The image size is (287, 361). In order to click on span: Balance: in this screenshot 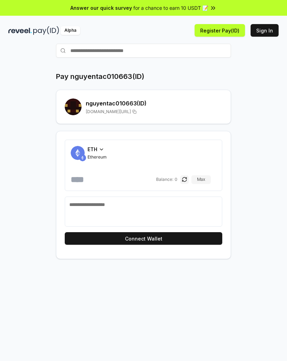, I will do `click(164, 180)`.